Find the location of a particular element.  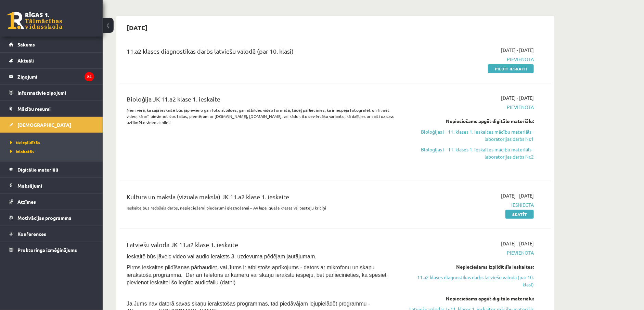

a: Aktuāli is located at coordinates (51, 61).